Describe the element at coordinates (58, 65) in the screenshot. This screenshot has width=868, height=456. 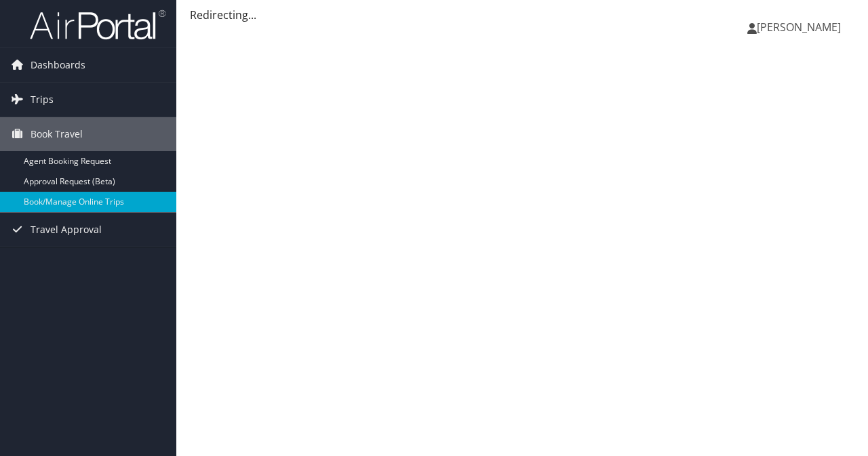
I see `span: Dashboards` at that location.